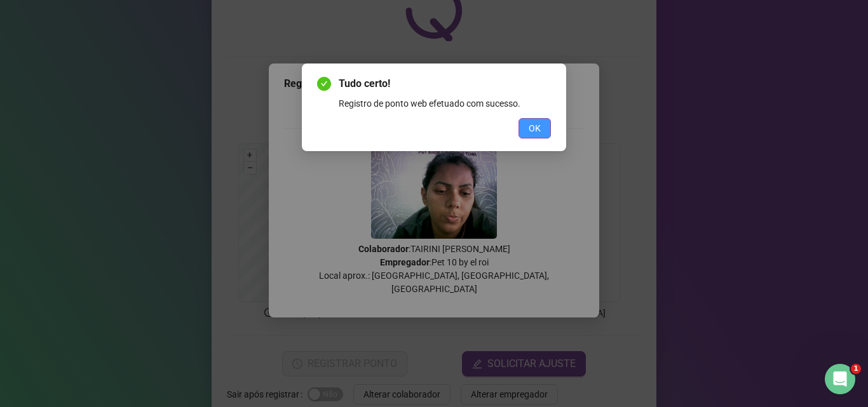  Describe the element at coordinates (445, 83) in the screenshot. I see `span: Tudo certo!` at that location.